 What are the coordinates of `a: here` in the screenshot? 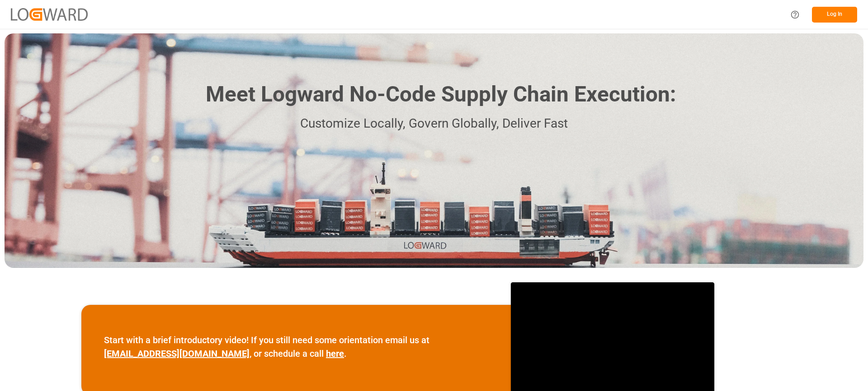 It's located at (335, 354).